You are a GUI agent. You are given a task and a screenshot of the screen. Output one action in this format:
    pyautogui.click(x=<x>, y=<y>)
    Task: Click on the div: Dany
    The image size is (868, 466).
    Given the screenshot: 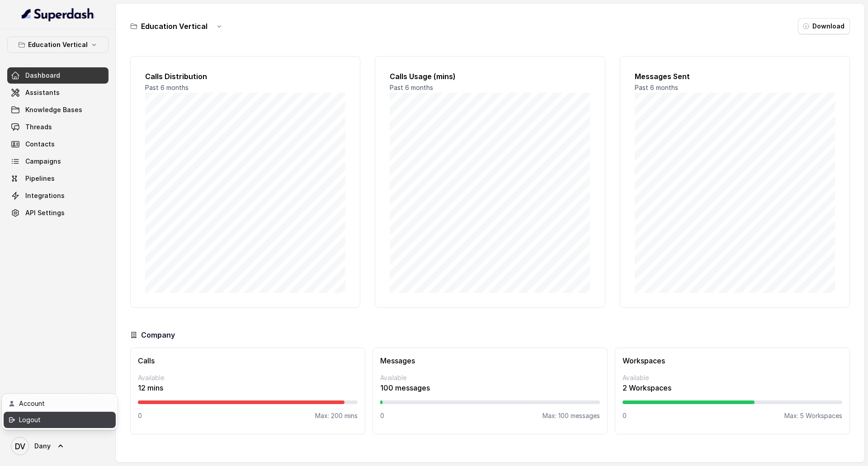 What is the action you would take?
    pyautogui.click(x=59, y=412)
    